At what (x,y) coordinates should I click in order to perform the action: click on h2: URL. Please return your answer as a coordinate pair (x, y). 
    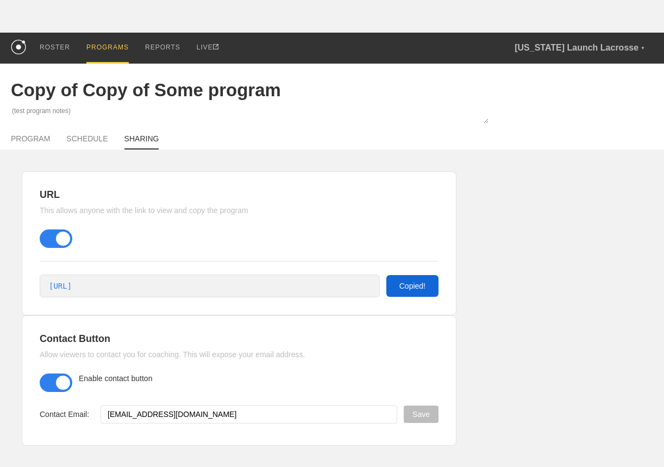
    Looking at the image, I should click on (239, 195).